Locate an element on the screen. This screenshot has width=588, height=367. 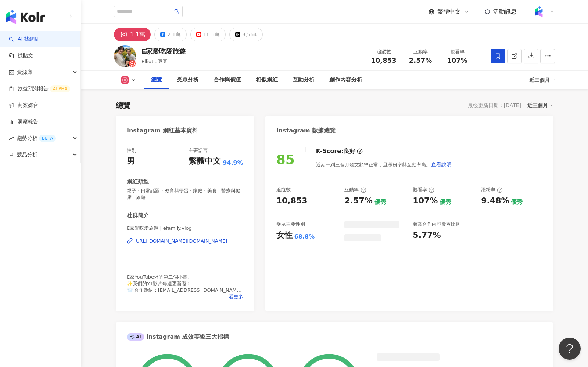
span: 107% is located at coordinates (457, 61).